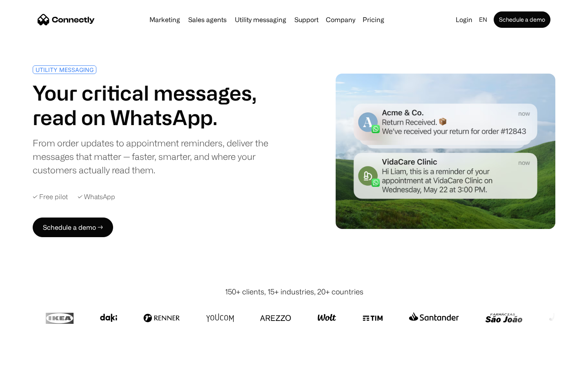 The width and height of the screenshot is (588, 368). Describe the element at coordinates (162, 156) in the screenshot. I see `div: From order updates to appointment reminders, deliver the messages that matter — faster, smarter, ...` at that location.